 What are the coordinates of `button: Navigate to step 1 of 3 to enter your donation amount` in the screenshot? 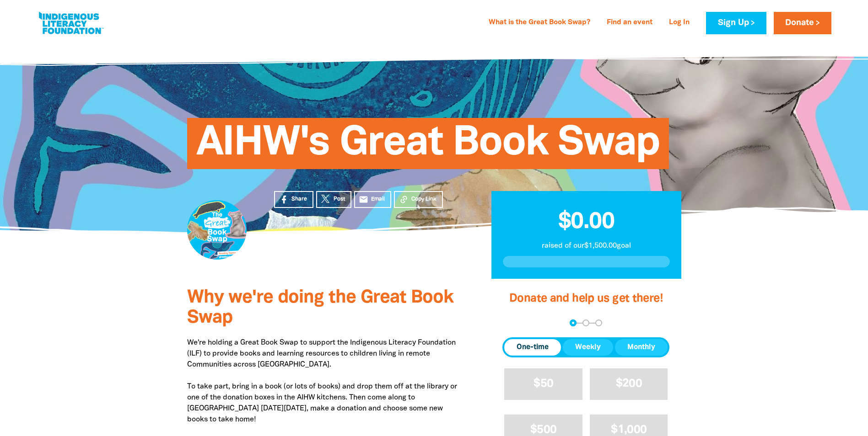 It's located at (573, 323).